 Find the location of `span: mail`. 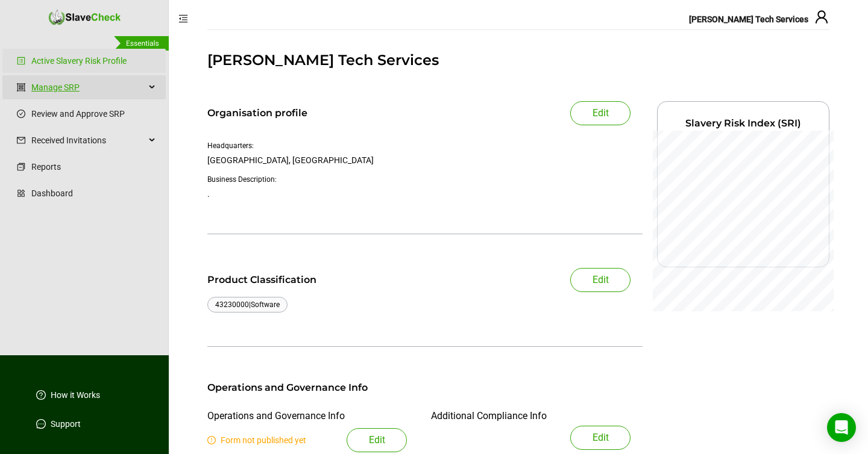

span: mail is located at coordinates (21, 140).